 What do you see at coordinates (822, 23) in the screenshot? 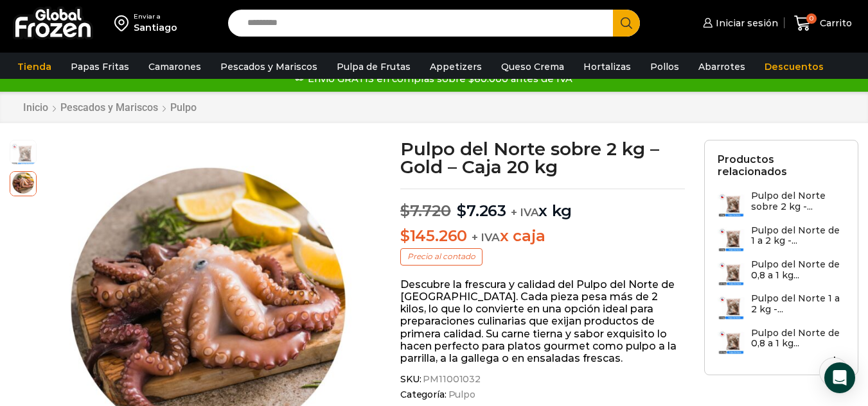
I see `a: 0 Carrito` at bounding box center [822, 23].